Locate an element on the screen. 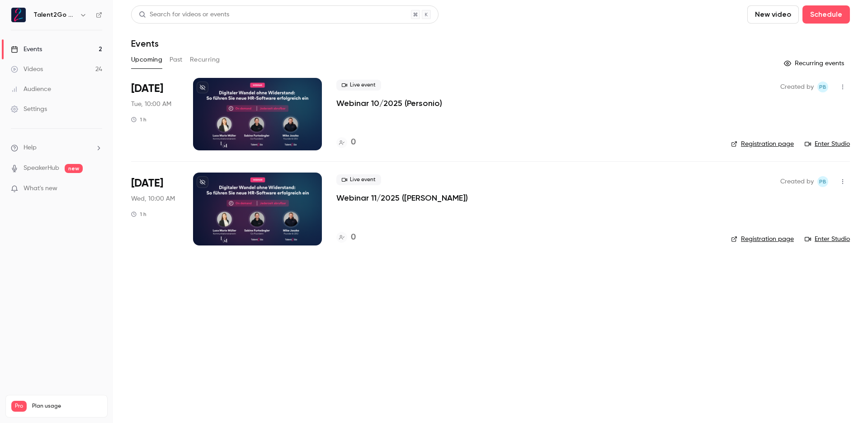 This screenshot has height=423, width=868. span: Plan usage is located at coordinates (67, 406).